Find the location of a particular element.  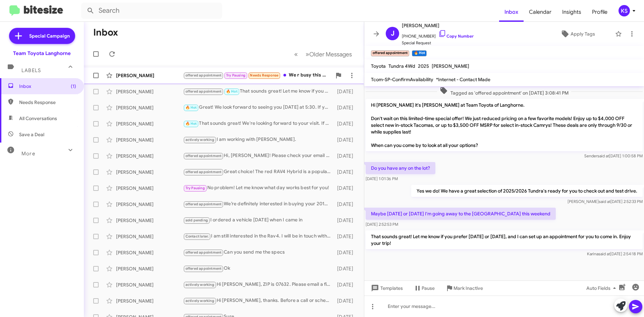

span: Older Messages is located at coordinates (330, 54).